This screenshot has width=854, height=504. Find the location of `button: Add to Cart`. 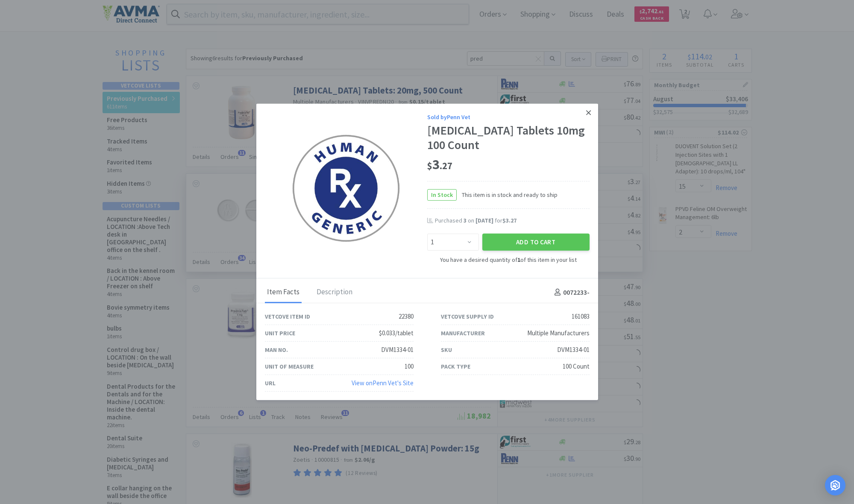

button: Add to Cart is located at coordinates (536, 242).